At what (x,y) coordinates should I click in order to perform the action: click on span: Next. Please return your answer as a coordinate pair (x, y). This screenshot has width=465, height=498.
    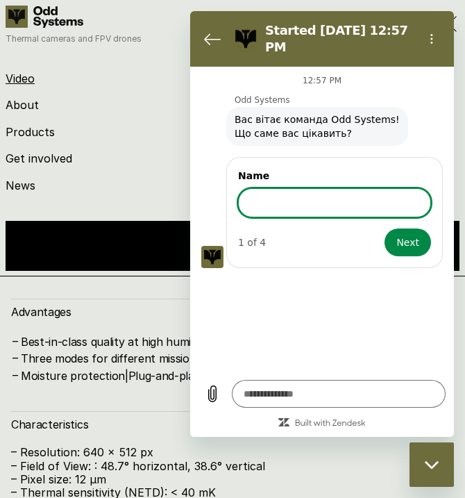
    Looking at the image, I should click on (217, 231).